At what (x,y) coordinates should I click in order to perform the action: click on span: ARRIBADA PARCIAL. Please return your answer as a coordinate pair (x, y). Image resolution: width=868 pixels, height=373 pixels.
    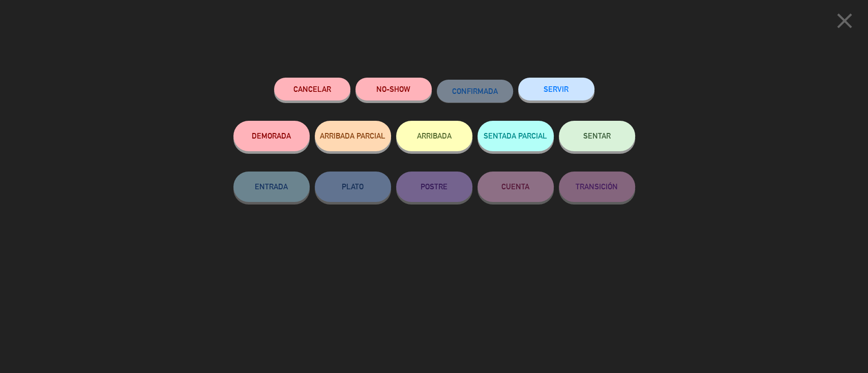
    Looking at the image, I should click on (353, 135).